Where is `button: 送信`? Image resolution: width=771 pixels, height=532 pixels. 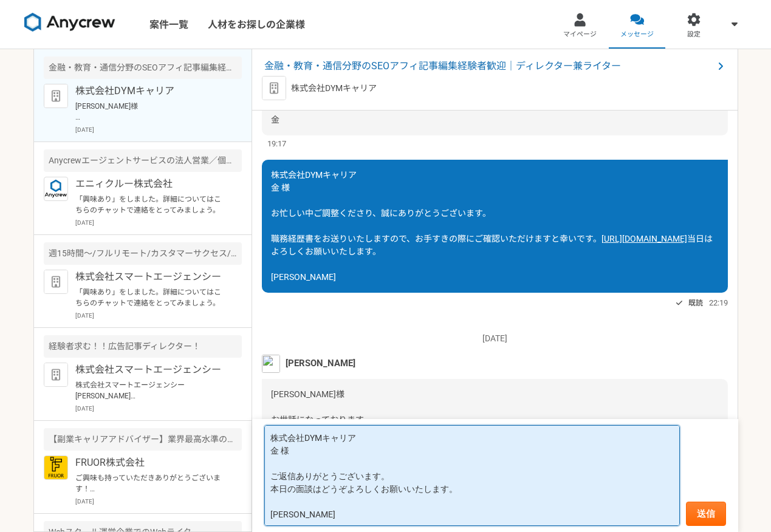 button: 送信 is located at coordinates (706, 513).